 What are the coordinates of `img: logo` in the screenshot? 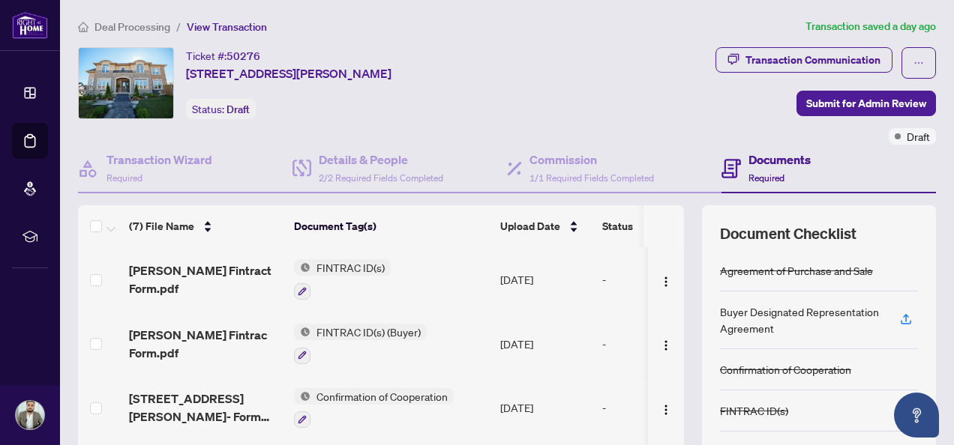 It's located at (30, 25).